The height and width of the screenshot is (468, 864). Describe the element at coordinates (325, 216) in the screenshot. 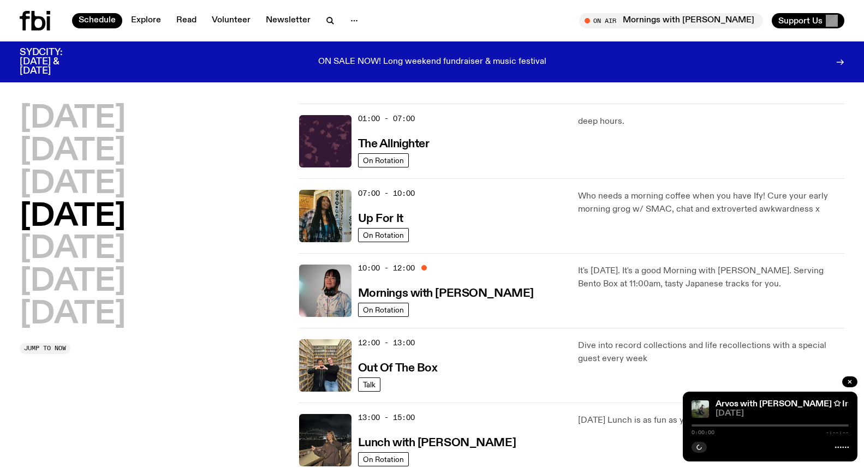

I see `img: Ify - a Brown Skin girl with black braided twists, looking up to the side with her tongue stickin...` at that location.